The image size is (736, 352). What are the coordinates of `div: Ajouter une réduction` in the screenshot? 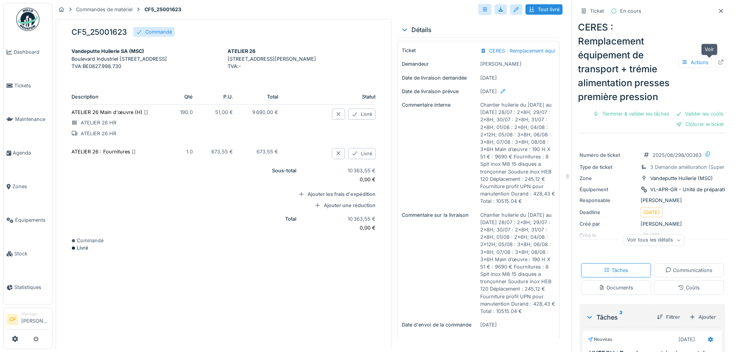 It's located at (330, 205).